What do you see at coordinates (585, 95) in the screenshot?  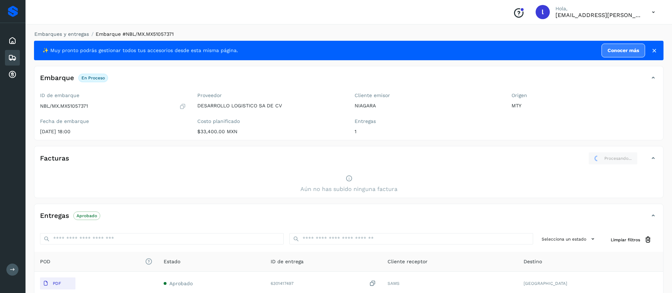 I see `label: Origen` at bounding box center [585, 95].